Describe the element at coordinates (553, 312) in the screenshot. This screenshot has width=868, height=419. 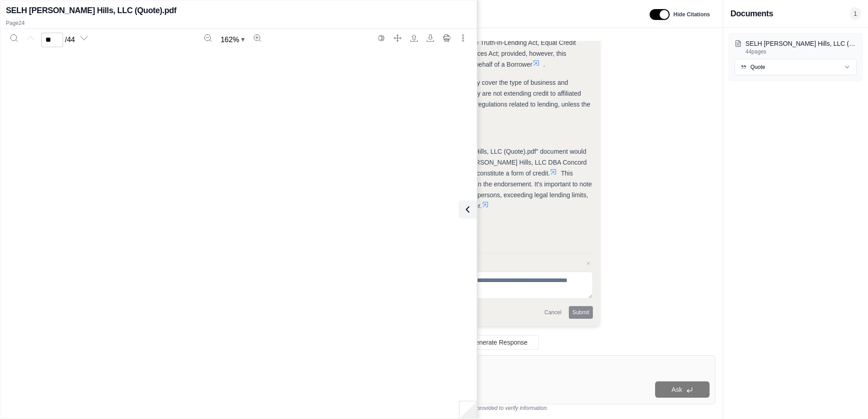
I see `button: Cancel` at that location.